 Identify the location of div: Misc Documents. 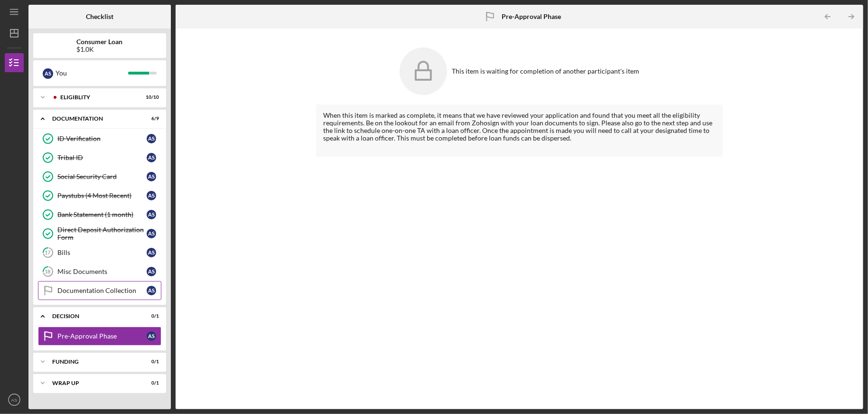
(102, 272).